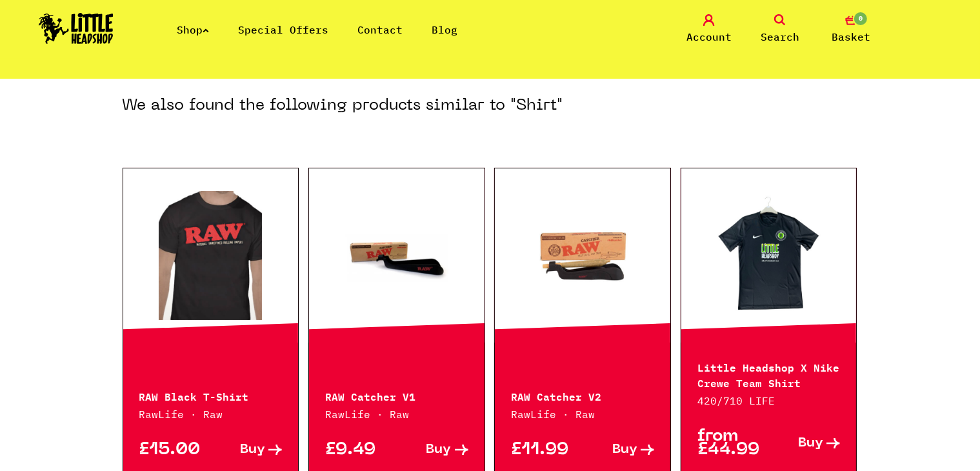  Describe the element at coordinates (709, 37) in the screenshot. I see `span: Account` at that location.